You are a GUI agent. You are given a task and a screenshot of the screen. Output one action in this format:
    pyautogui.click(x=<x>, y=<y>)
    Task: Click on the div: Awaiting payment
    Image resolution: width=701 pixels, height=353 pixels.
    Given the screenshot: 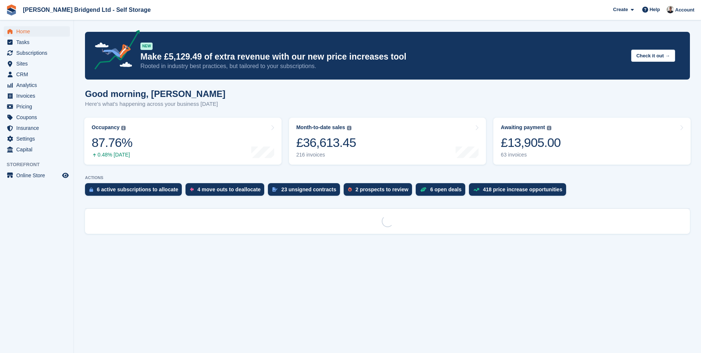 What is the action you would take?
    pyautogui.click(x=523, y=127)
    